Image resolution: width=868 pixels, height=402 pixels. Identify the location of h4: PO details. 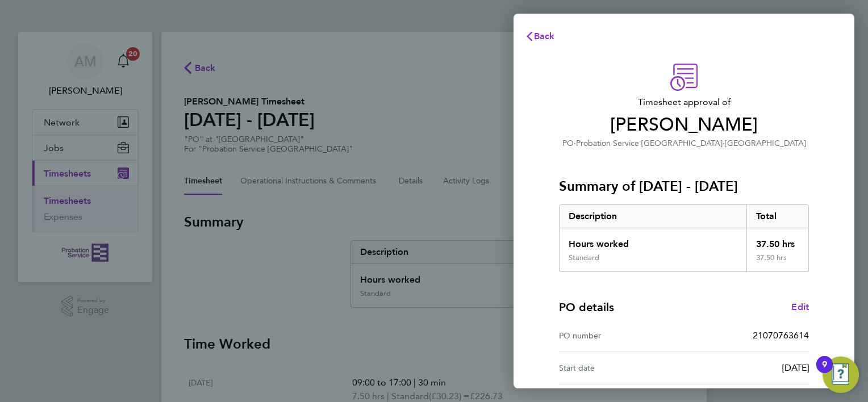
(587, 307).